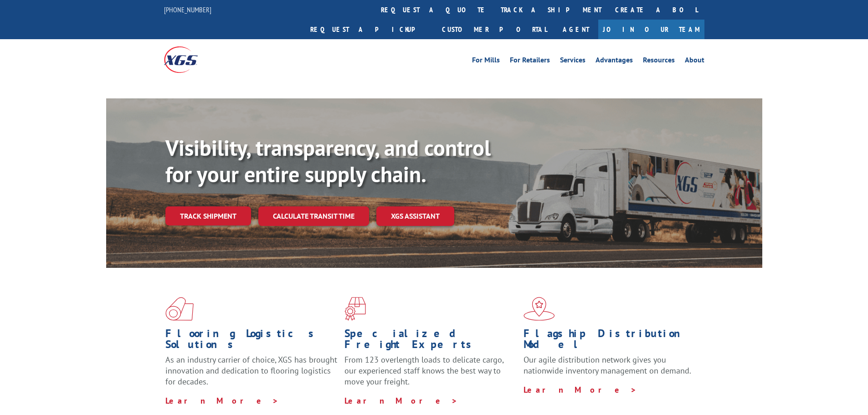 The image size is (868, 415). I want to click on img: xgs-icon-flagship-distribution-model-red, so click(539, 308).